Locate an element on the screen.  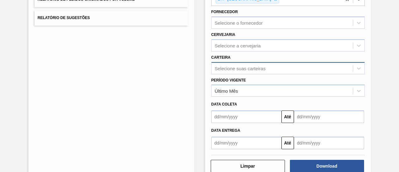
label: Carteira is located at coordinates (221, 57).